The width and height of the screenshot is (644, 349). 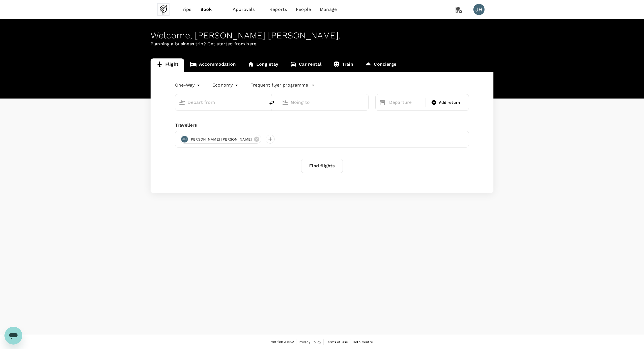 What do you see at coordinates (163, 10) in the screenshot?
I see `img: John Lee Group Limited` at bounding box center [163, 10].